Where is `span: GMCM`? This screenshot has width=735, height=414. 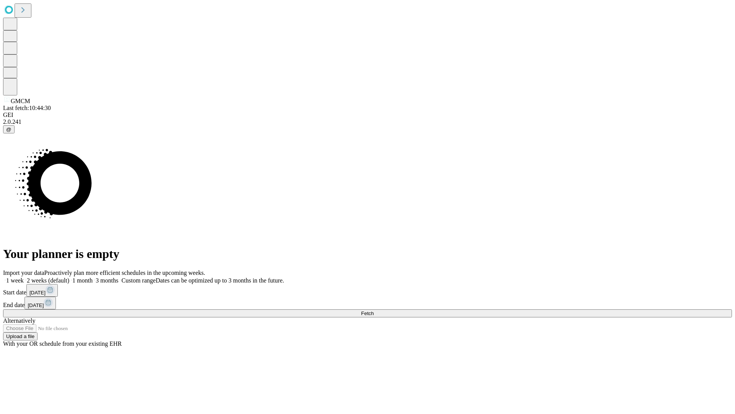 span: GMCM is located at coordinates (20, 101).